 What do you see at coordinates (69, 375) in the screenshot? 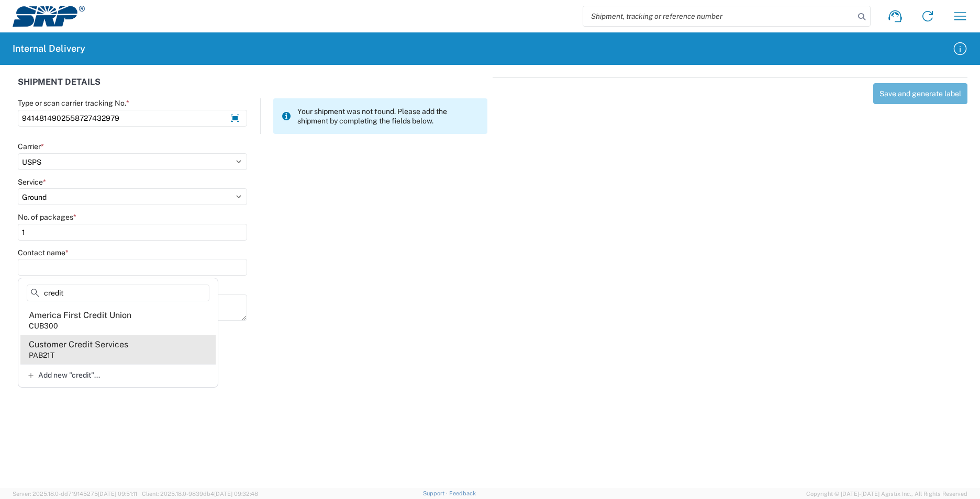
I see `span: Add new "credit"...` at bounding box center [69, 375].